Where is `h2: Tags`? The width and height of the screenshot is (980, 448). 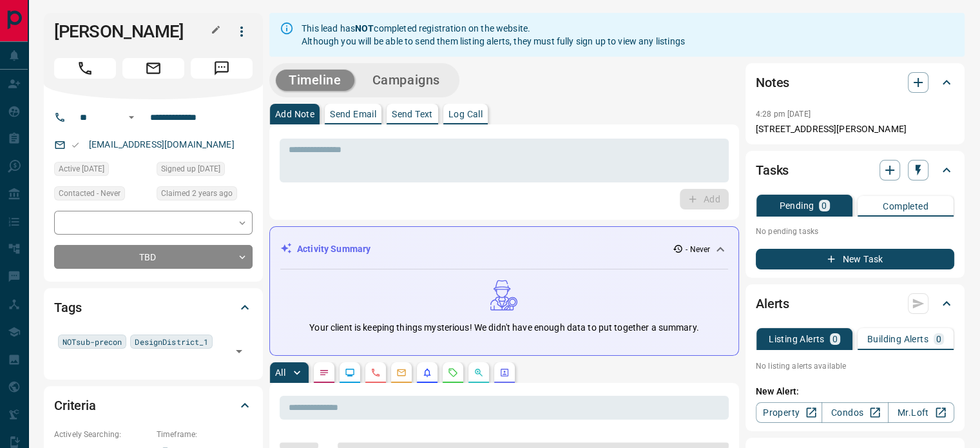
h2: Tags is located at coordinates (67, 307).